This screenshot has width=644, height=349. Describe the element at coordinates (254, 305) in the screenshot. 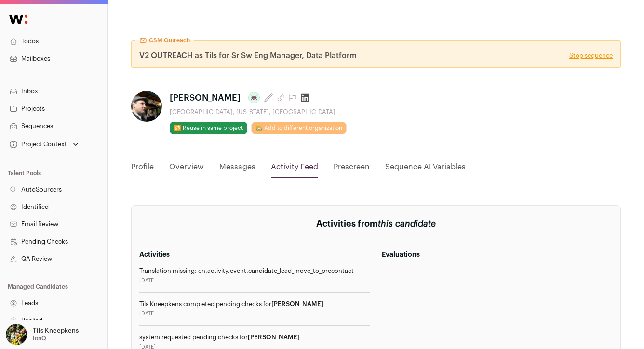

I see `div: Tils Kneepkens completed pending checks for` at that location.